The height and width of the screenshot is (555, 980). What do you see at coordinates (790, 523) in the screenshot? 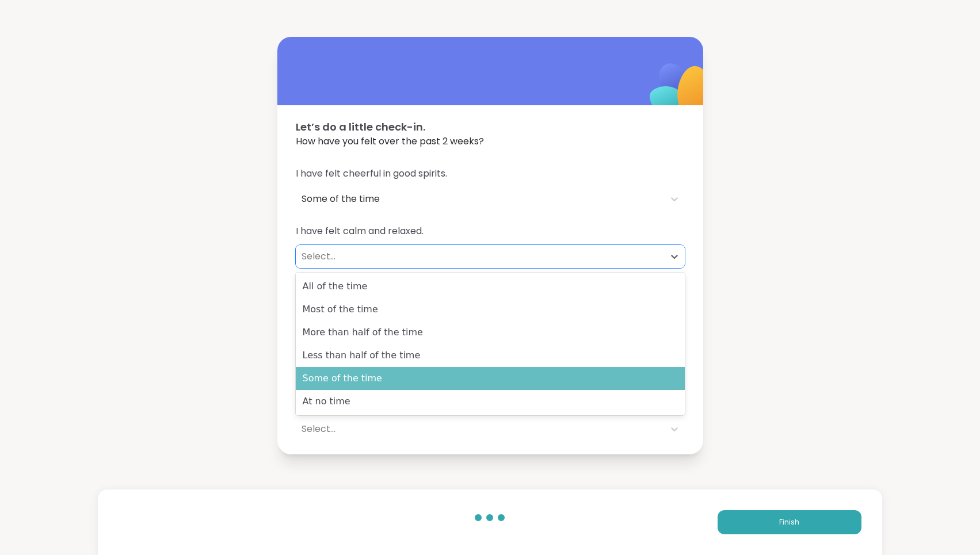
I see `button: Finish` at bounding box center [790, 523].